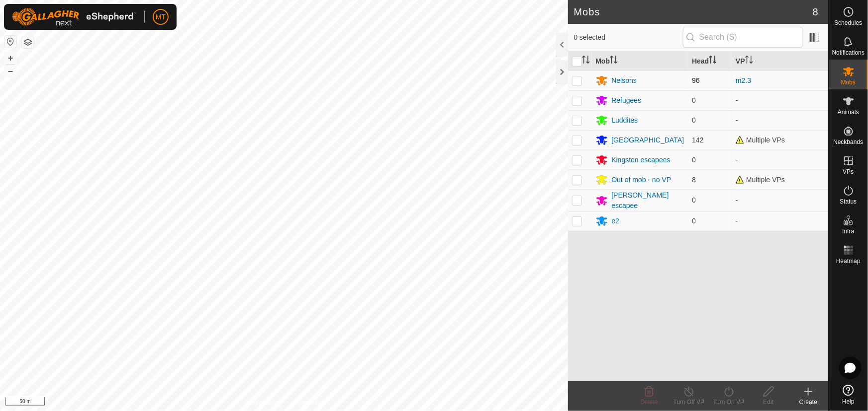  I want to click on div: Out of mob - no VP, so click(641, 180).